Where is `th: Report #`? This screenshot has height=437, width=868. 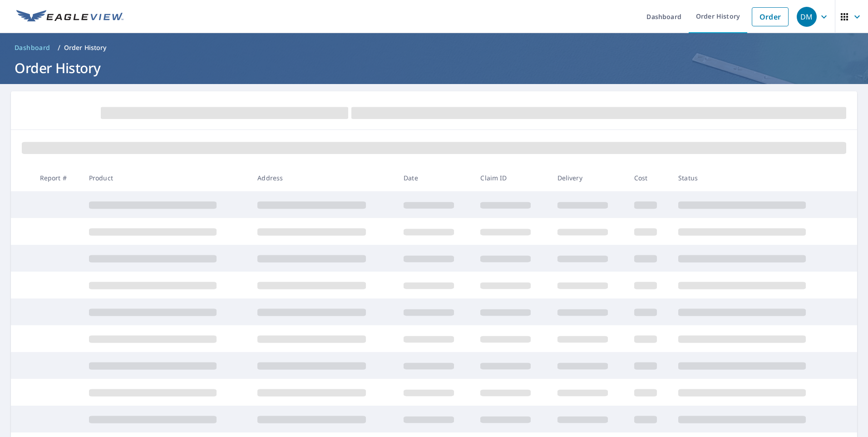 th: Report # is located at coordinates (57, 178).